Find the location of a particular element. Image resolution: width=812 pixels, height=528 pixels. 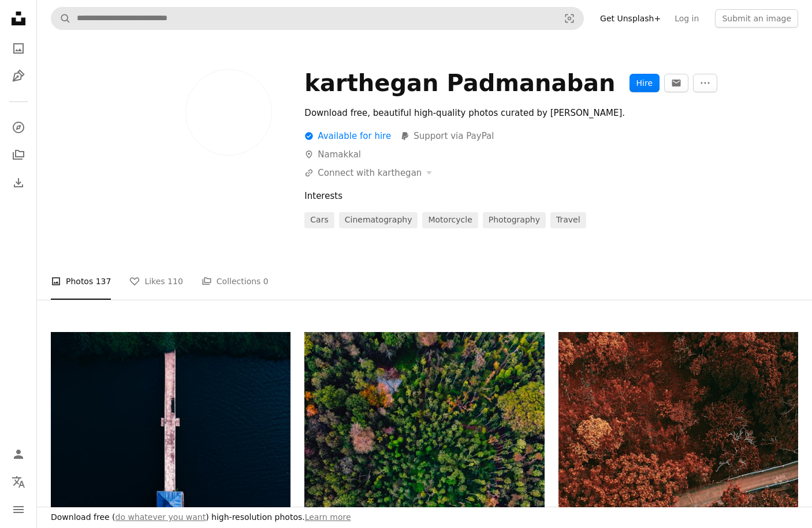

img: Avatar of user karthegan Padmanaban is located at coordinates (229, 112).